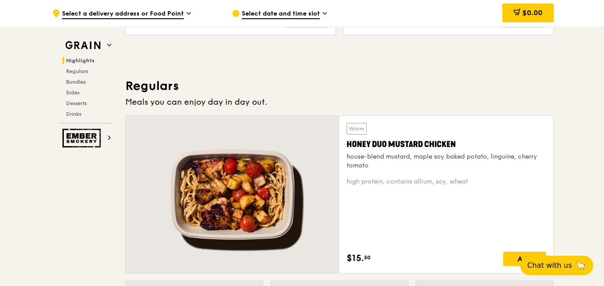  What do you see at coordinates (123, 14) in the screenshot?
I see `span: Select a delivery address or Food Point` at bounding box center [123, 14].